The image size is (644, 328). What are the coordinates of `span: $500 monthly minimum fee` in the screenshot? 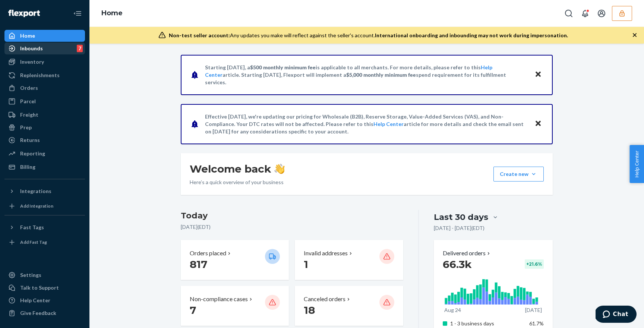 It's located at (283, 67).